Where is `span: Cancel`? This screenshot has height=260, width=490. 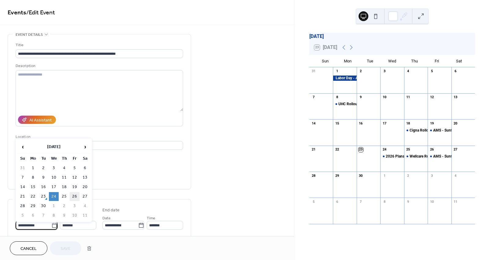
span: Cancel is located at coordinates (28, 248).